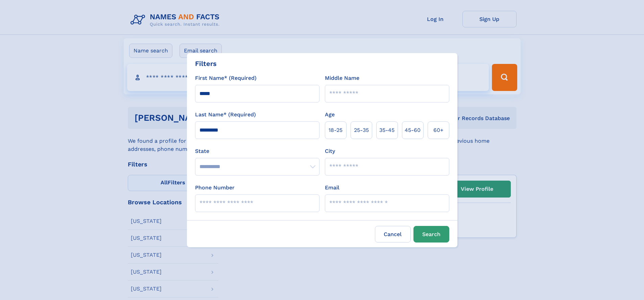  Describe the element at coordinates (206, 64) in the screenshot. I see `div: Filters` at that location.